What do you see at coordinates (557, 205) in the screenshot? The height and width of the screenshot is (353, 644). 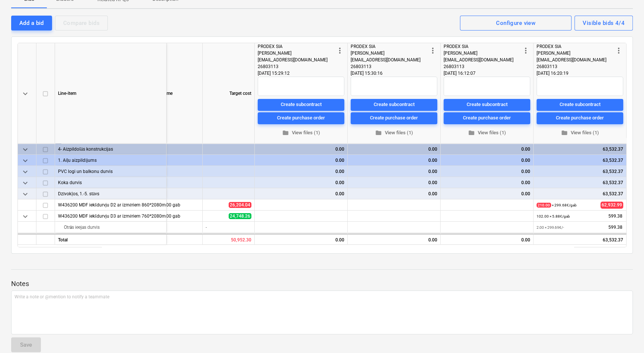 I see `small: × 299.68€ / gab` at bounding box center [557, 205].